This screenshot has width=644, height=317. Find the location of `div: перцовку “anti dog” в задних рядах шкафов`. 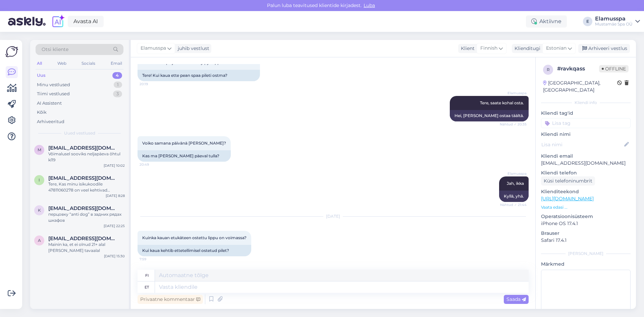

div: перцовку “anti dog” в задних рядах шкафов is located at coordinates (87, 217).